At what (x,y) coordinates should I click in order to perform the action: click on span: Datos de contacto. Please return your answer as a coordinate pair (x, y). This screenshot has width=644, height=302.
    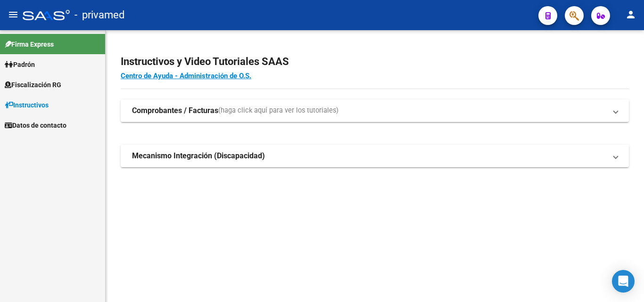
    Looking at the image, I should click on (35, 125).